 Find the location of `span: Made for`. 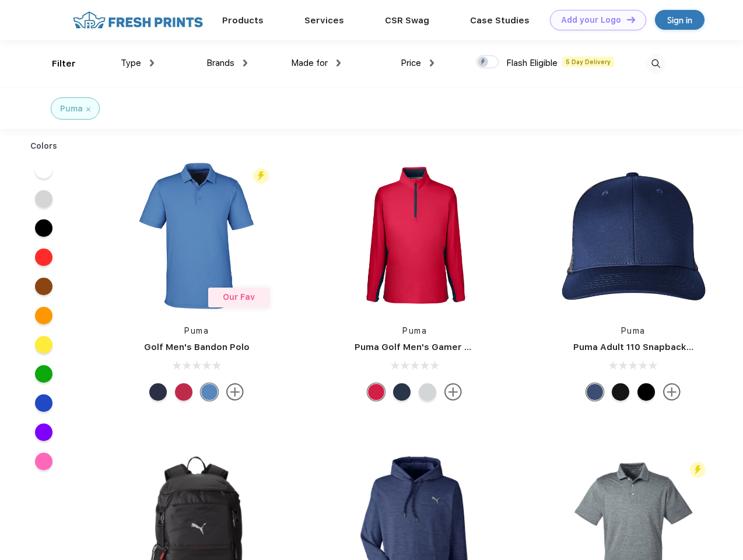

span: Made for is located at coordinates (309, 63).